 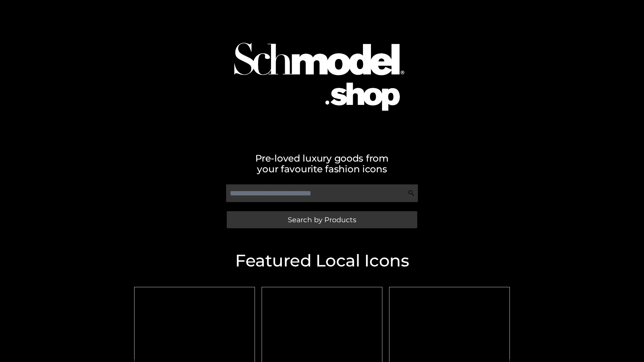 What do you see at coordinates (322, 261) in the screenshot?
I see `h2: Featured Local Icons​` at bounding box center [322, 261].